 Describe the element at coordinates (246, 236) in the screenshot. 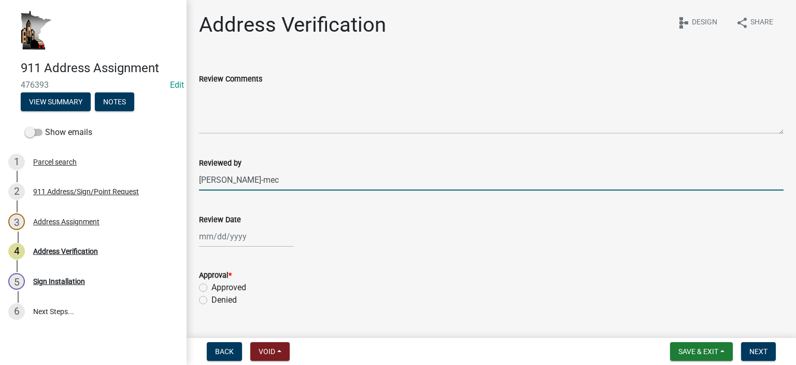

I see `input: mm/dd/yyyy` at that location.